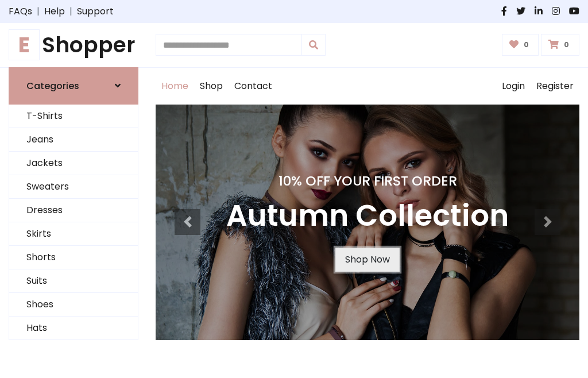 The width and height of the screenshot is (588, 378). Describe the element at coordinates (74, 210) in the screenshot. I see `a: Dresses` at that location.